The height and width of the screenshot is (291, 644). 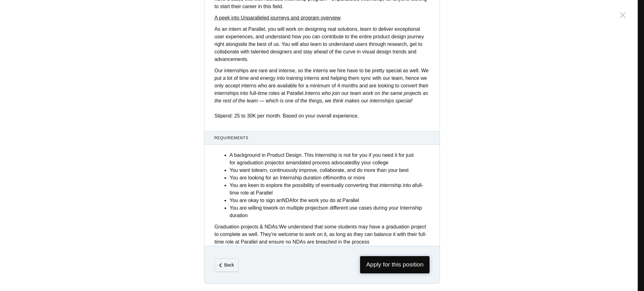 I want to click on li: You are looking for an Internship duration of, so click(x=330, y=178).